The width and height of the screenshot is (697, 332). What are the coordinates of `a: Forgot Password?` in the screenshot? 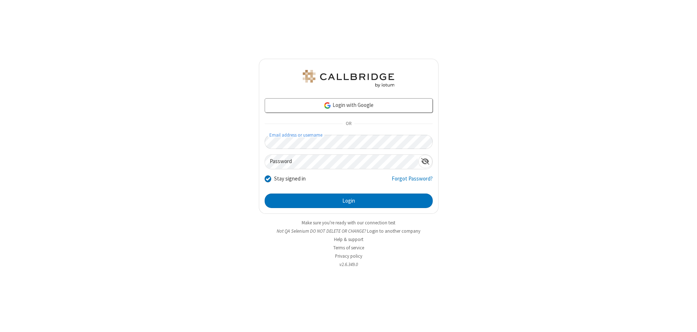 It's located at (412, 182).